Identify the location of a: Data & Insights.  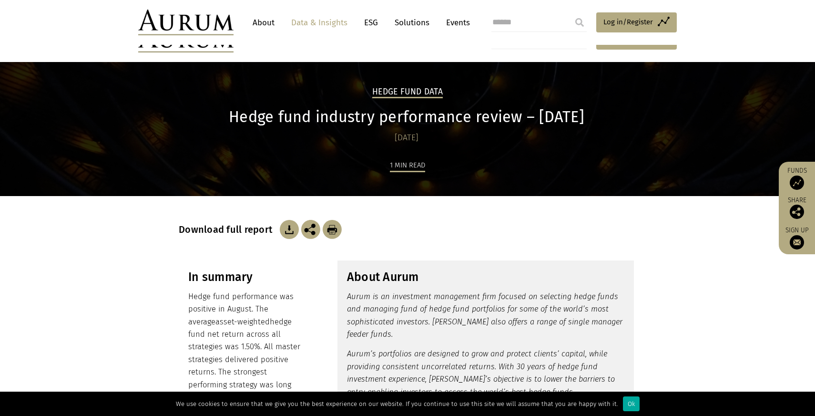
(319, 22).